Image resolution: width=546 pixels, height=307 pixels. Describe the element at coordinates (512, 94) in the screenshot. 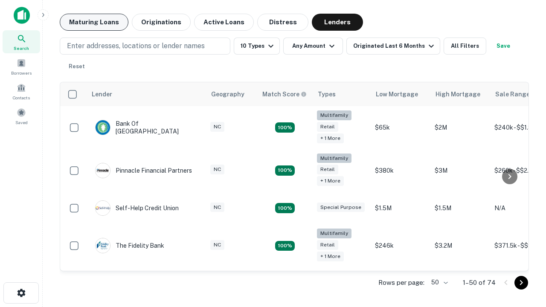

I see `div: Sale Range` at that location.